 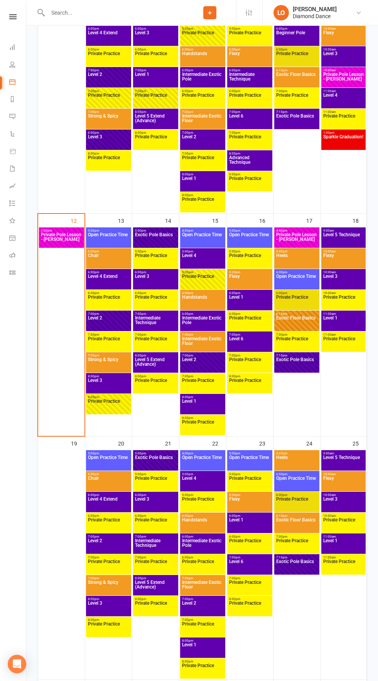 What do you see at coordinates (155, 545) in the screenshot?
I see `span: Intermediate Technique` at bounding box center [155, 545].